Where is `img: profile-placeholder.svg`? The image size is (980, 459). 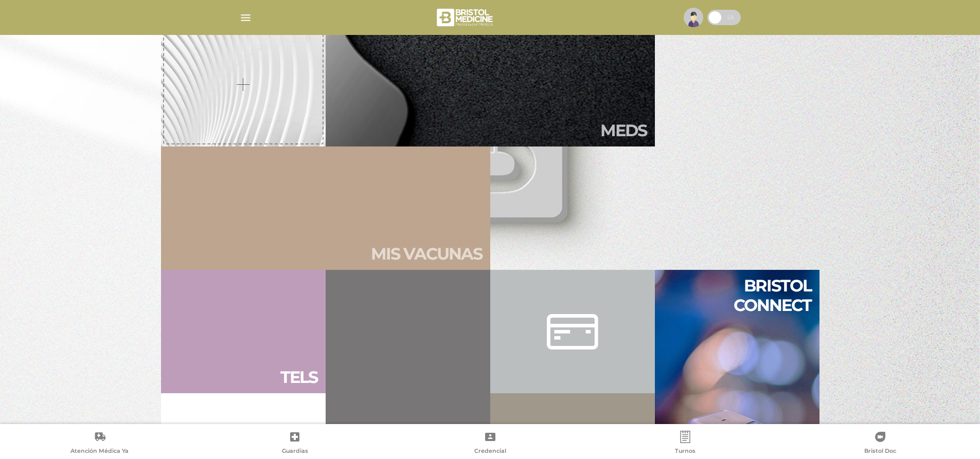
img: profile-placeholder.svg is located at coordinates (693, 17).